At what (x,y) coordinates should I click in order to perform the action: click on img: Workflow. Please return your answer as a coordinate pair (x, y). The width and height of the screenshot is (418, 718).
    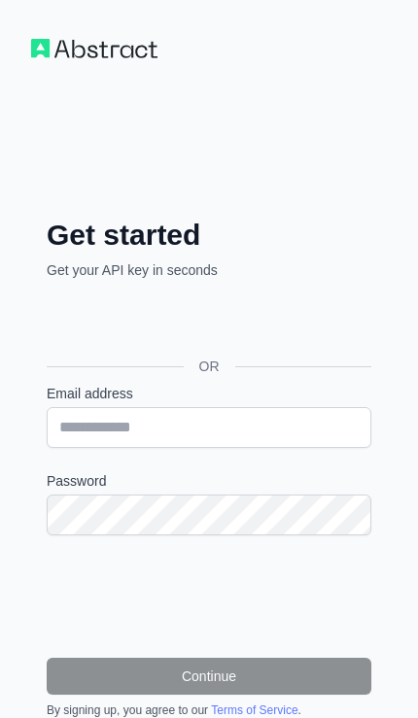
    Looking at the image, I should click on (94, 49).